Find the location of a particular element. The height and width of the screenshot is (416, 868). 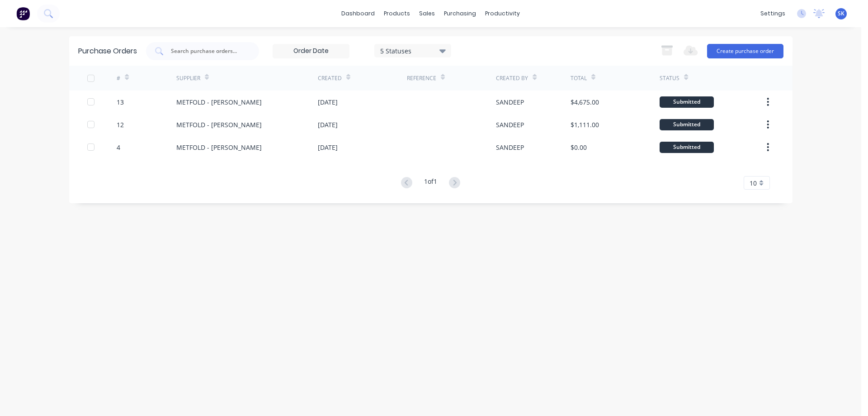

div: $0.00 is located at coordinates (579, 147).